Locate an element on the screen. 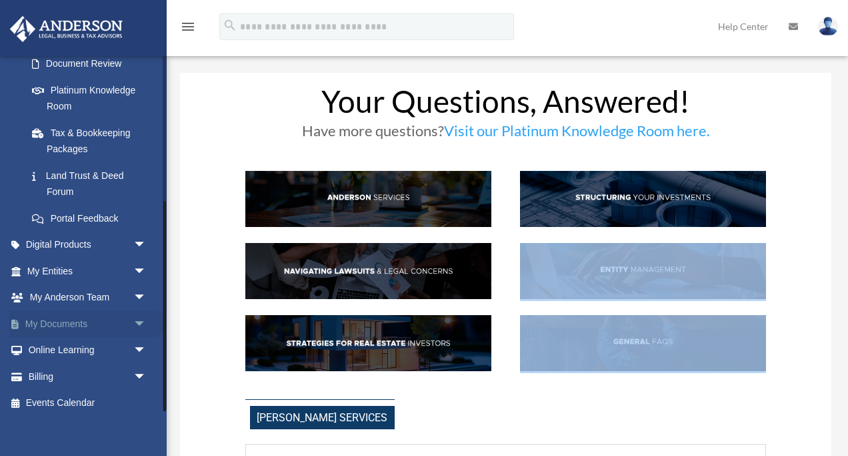  a: My Entitiesarrow_drop_down is located at coordinates (88, 271).